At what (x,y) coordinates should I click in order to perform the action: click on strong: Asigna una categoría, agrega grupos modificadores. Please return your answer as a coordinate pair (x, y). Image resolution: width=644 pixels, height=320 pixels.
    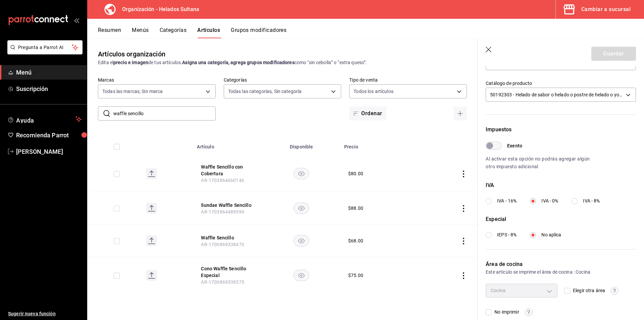
    Looking at the image, I should click on (238, 62).